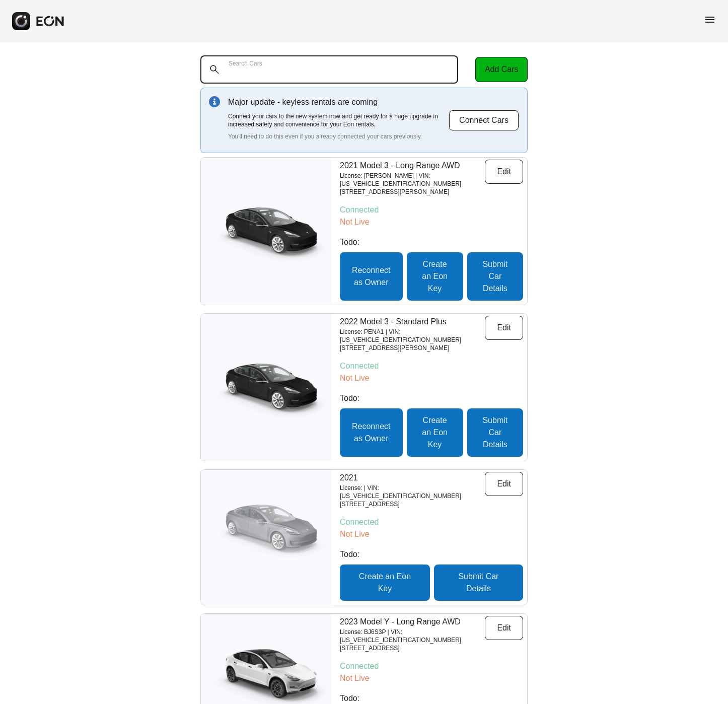 The image size is (728, 704). What do you see at coordinates (215, 101) in the screenshot?
I see `img: info` at bounding box center [215, 101].